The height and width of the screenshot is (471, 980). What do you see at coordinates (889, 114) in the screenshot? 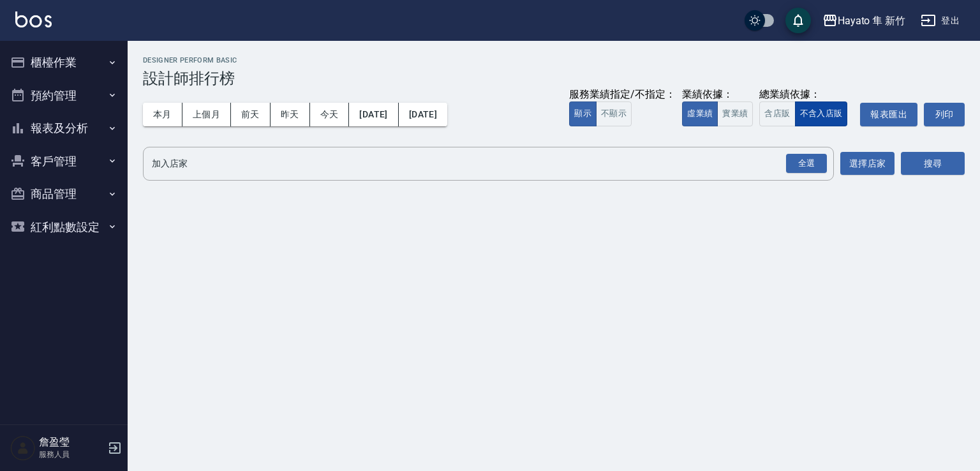
I see `button: 報表匯出` at bounding box center [889, 114].